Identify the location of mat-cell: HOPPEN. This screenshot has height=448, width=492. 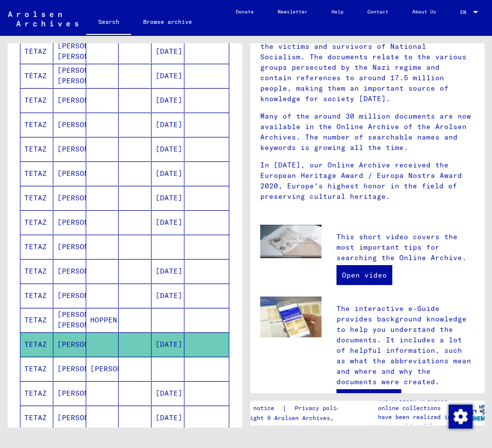
(103, 320).